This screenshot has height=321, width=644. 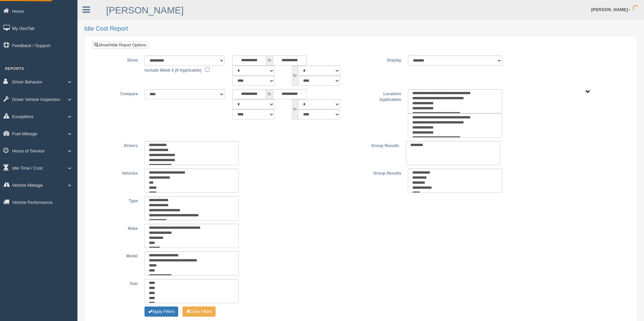 What do you see at coordinates (119, 283) in the screenshot?
I see `label: Year` at bounding box center [119, 283].